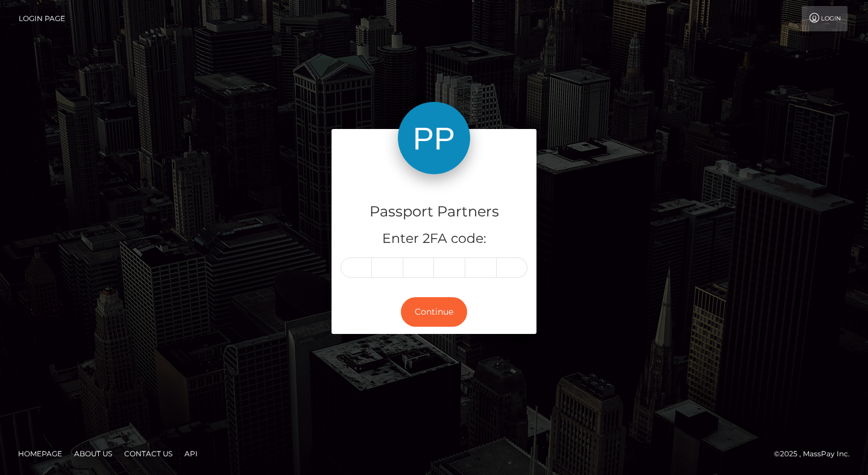 The image size is (868, 475). What do you see at coordinates (434, 239) in the screenshot?
I see `h5: Enter 2FA code:` at bounding box center [434, 239].